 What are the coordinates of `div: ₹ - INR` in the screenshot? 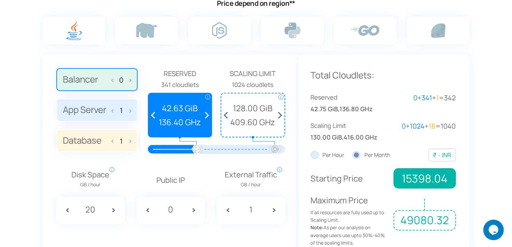 It's located at (442, 155).